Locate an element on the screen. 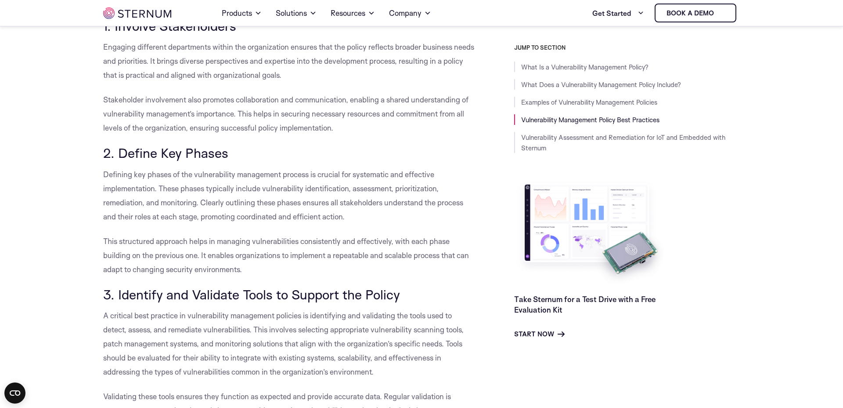 This screenshot has width=843, height=408. a: Take Sternum for a Test Drive with a Free Evaluation Kit is located at coordinates (585, 304).